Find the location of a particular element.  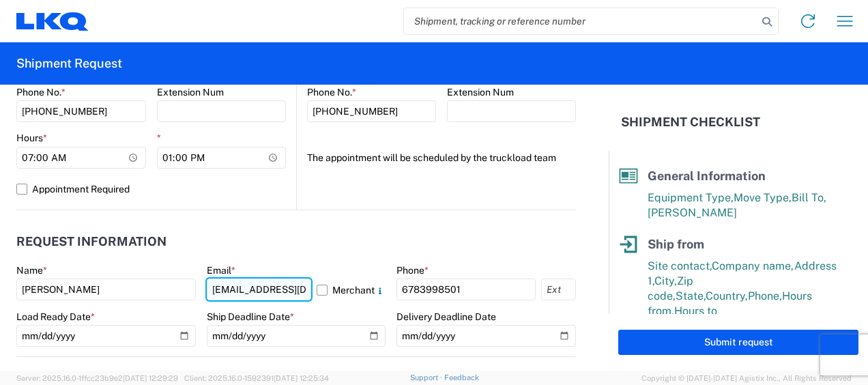

span: Site contact, is located at coordinates (680, 266).